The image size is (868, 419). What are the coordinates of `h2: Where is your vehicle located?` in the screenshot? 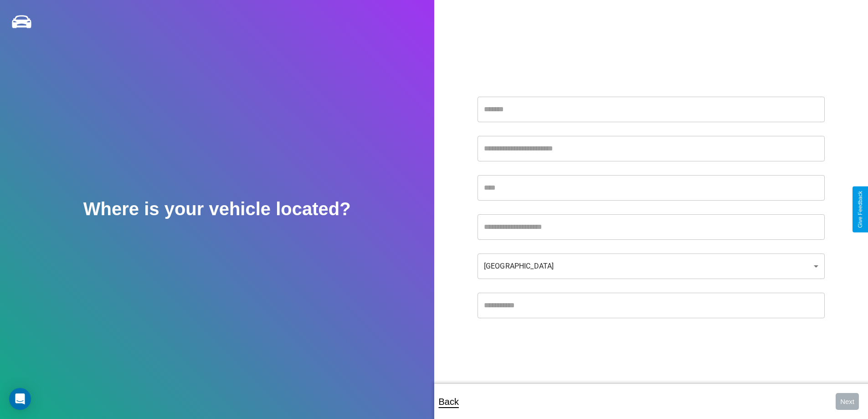 It's located at (217, 209).